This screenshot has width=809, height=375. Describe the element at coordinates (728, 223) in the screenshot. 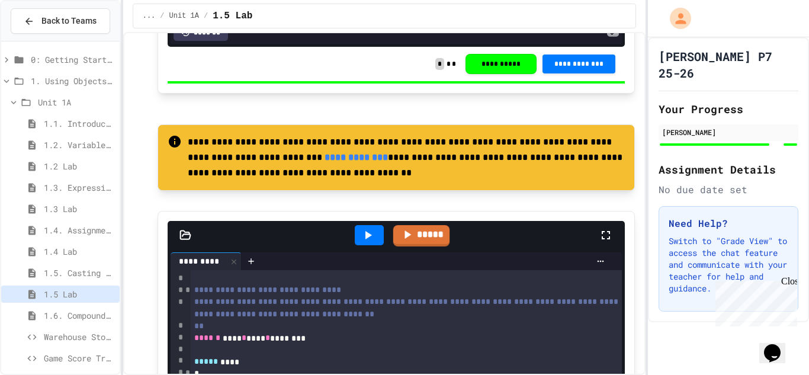

I see `h3: Need Help?` at that location.